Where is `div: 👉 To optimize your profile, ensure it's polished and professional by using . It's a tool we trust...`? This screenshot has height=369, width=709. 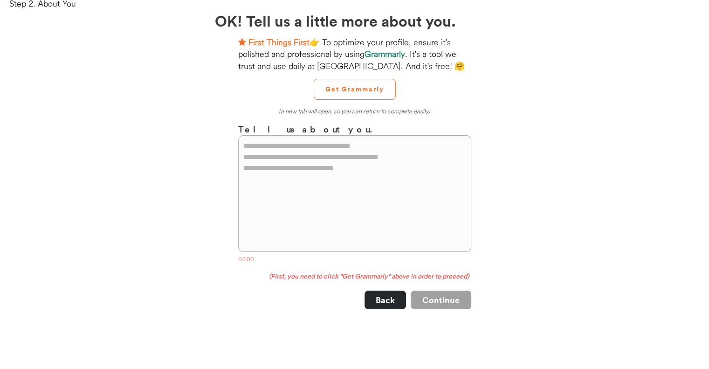 div: 👉 To optimize your profile, ensure it's polished and professional by using . It's a tool we trust... is located at coordinates (355, 54).